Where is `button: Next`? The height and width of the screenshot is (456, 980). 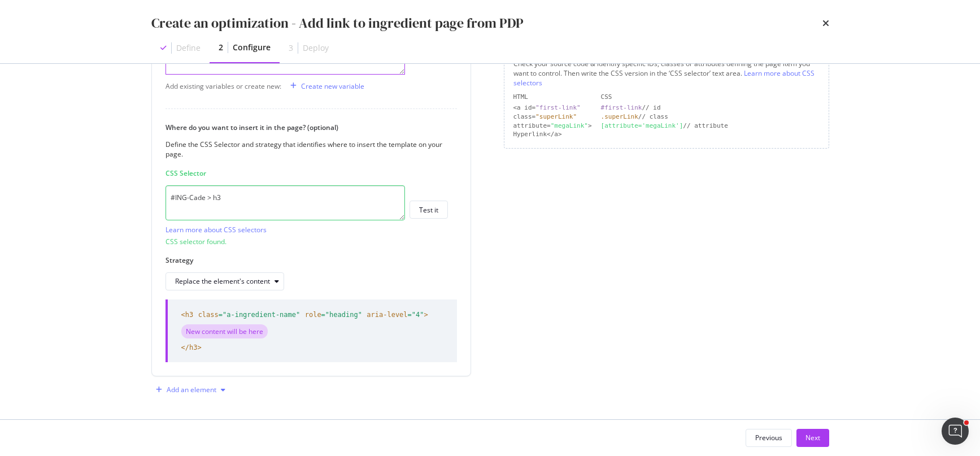 button: Next is located at coordinates (813, 438).